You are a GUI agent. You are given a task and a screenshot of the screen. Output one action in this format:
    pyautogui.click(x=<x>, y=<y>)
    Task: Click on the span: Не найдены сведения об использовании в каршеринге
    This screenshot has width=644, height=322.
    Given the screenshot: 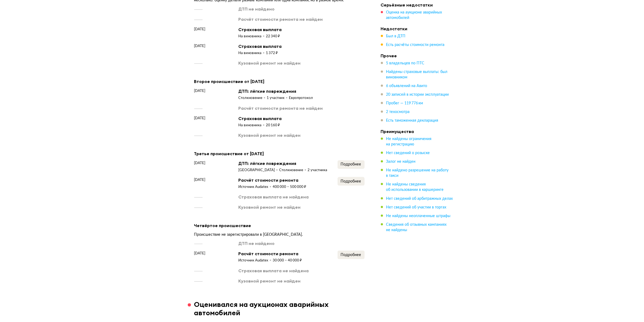 What is the action you would take?
    pyautogui.click(x=415, y=187)
    